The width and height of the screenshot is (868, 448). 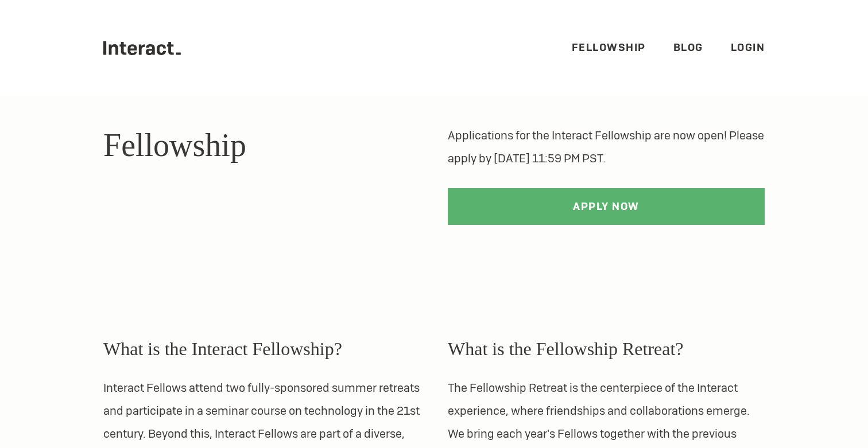 What do you see at coordinates (689, 47) in the screenshot?
I see `a: Blog` at bounding box center [689, 47].